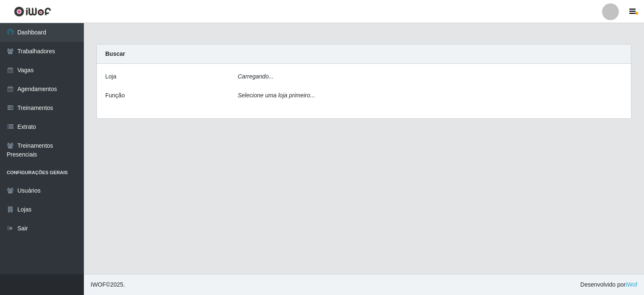 This screenshot has height=295, width=644. I want to click on i: Selecione uma loja primeiro..., so click(276, 95).